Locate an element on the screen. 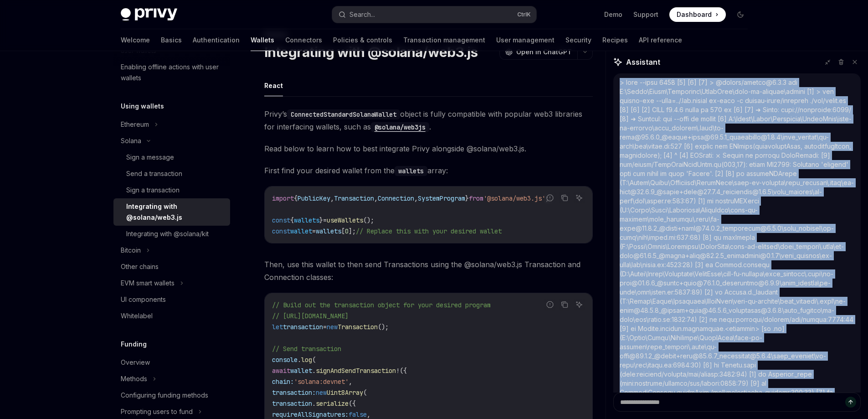 The width and height of the screenshot is (868, 419). a: Wallets is located at coordinates (262, 40).